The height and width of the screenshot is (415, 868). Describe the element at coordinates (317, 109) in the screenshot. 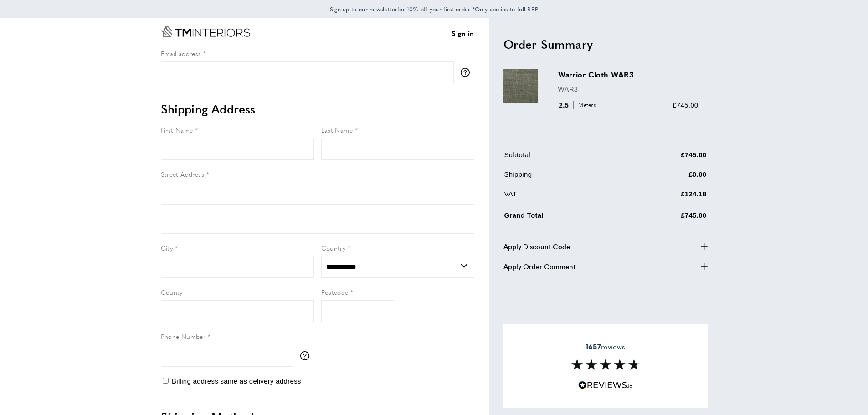

I see `h2: Shipping Address` at that location.